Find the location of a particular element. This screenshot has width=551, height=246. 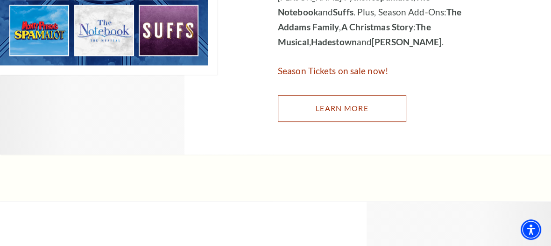

strong: The Musical is located at coordinates (355, 34).